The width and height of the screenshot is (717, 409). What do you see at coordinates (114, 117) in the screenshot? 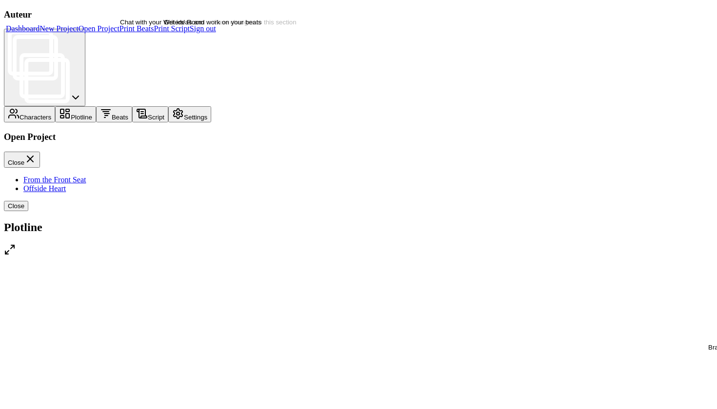
I see `a: Beats` at bounding box center [114, 117].